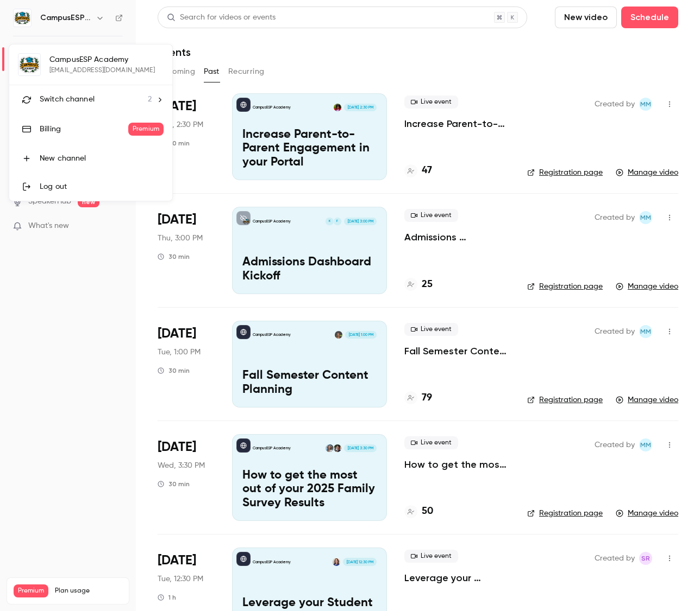 The image size is (700, 611). I want to click on div: Log out, so click(102, 187).